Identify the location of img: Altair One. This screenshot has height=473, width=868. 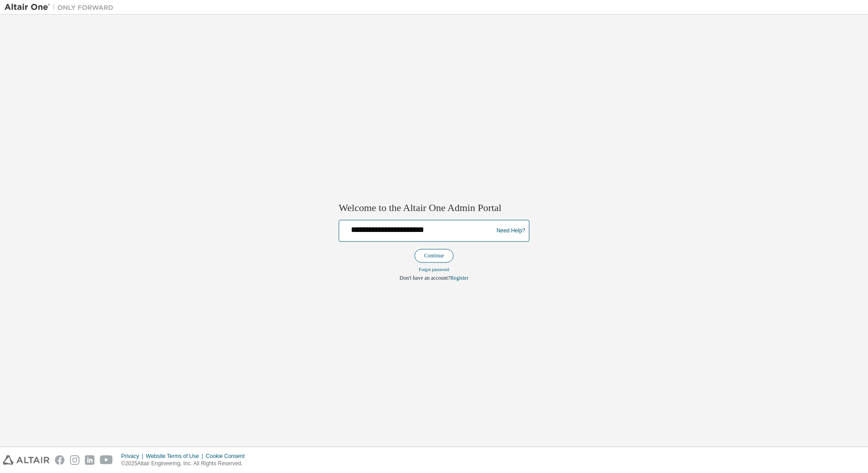
(61, 8).